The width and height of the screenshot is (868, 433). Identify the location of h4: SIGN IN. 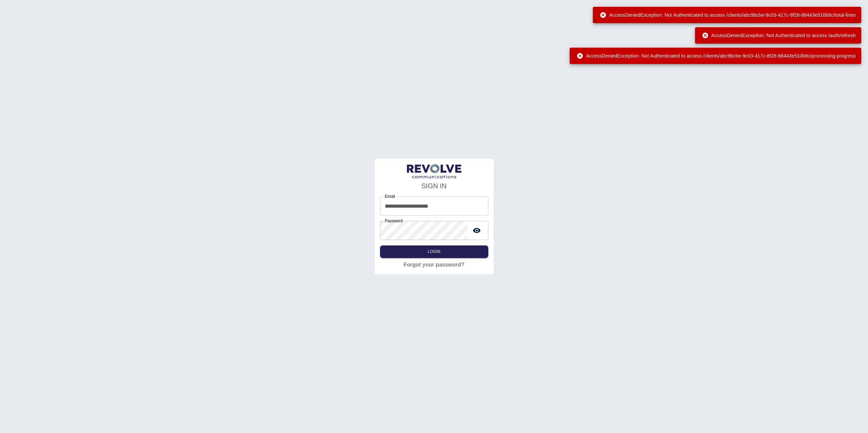
(434, 186).